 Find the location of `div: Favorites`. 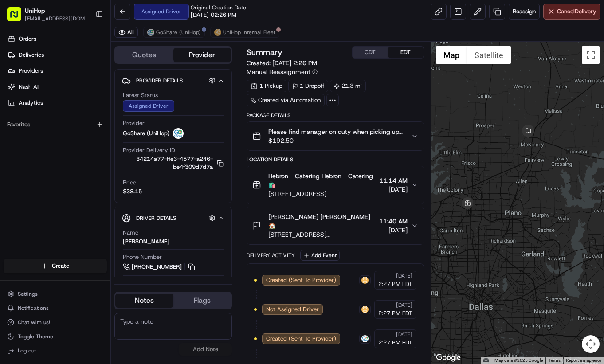

div: Favorites is located at coordinates (55, 125).